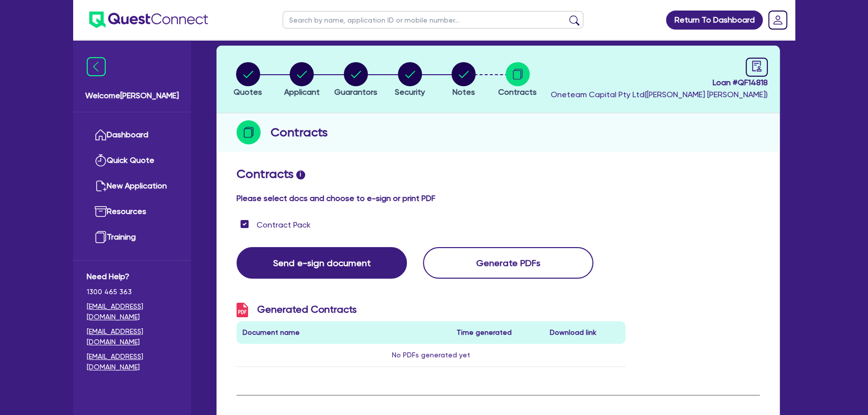 This screenshot has height=415, width=868. Describe the element at coordinates (463, 80) in the screenshot. I see `button: Notes` at that location.